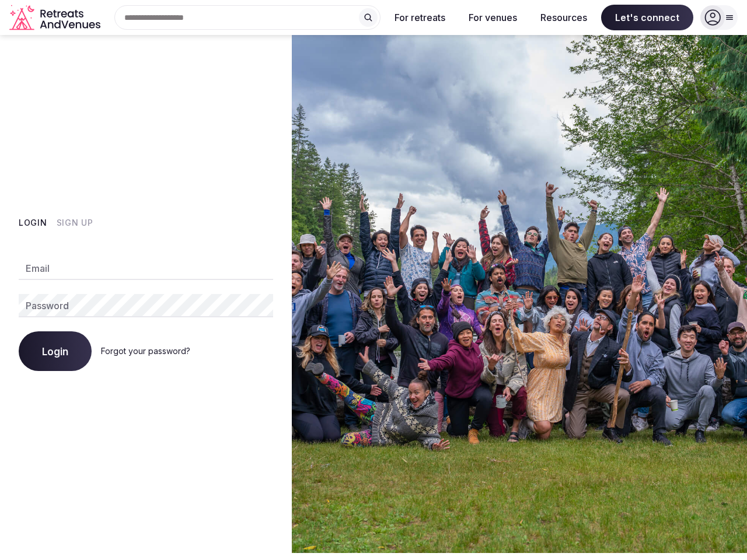  What do you see at coordinates (55, 351) in the screenshot?
I see `span: Login` at bounding box center [55, 351].